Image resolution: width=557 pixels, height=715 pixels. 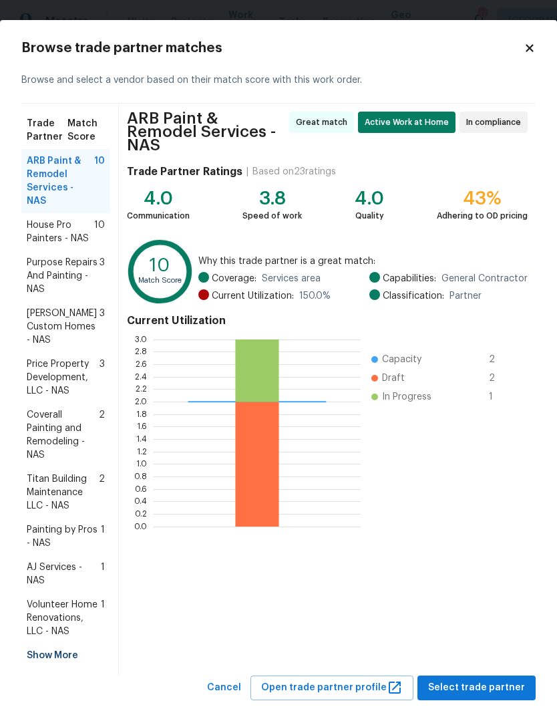 I want to click on span: Coverall Painting and Remodeling - NAS, so click(x=63, y=435).